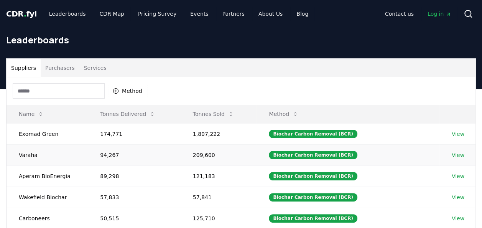 The width and height of the screenshot is (482, 228). What do you see at coordinates (218, 154) in the screenshot?
I see `td: 209,600` at bounding box center [218, 154].